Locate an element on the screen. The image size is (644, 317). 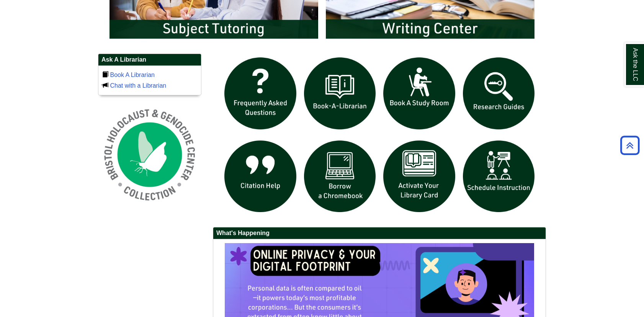
h2: Ask A Librarian is located at coordinates (149, 60).